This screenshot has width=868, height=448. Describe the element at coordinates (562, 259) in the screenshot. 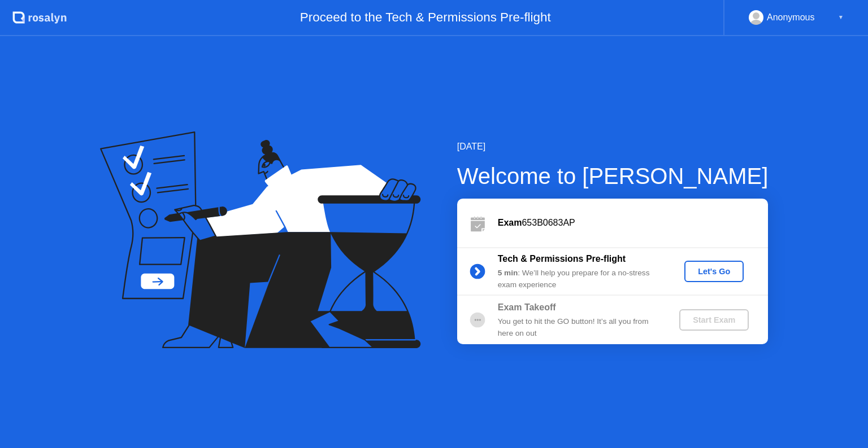

I see `b: Tech & Permissions Pre-flight` at that location.